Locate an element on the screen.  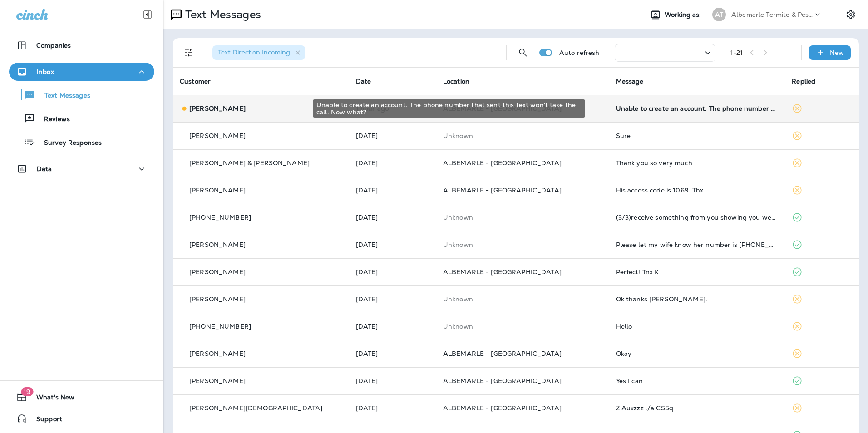
div: Thank you so very much is located at coordinates (697, 163).